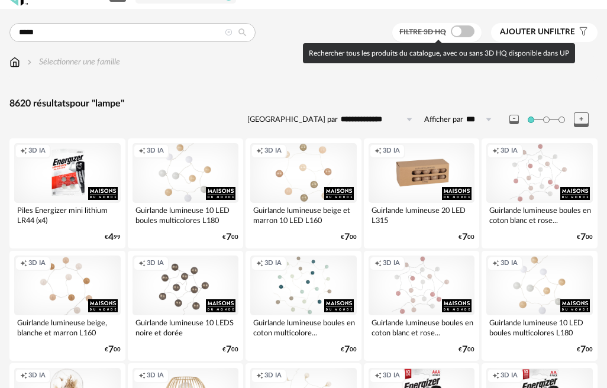 This screenshot has width=607, height=388. What do you see at coordinates (525, 32) in the screenshot?
I see `span: Ajouter un` at bounding box center [525, 32].